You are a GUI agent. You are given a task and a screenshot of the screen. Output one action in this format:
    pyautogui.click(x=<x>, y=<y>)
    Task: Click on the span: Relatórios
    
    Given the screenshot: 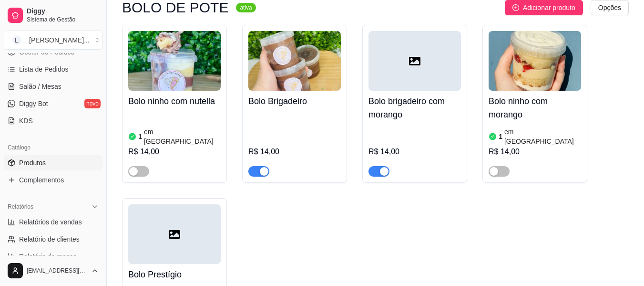 What is the action you would take?
    pyautogui.click(x=21, y=207)
    